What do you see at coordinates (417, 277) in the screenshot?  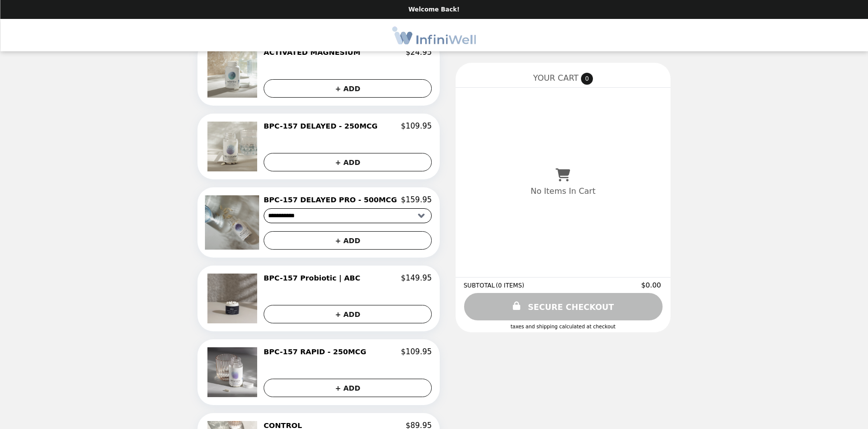 I see `p: $149.95` at bounding box center [417, 277].